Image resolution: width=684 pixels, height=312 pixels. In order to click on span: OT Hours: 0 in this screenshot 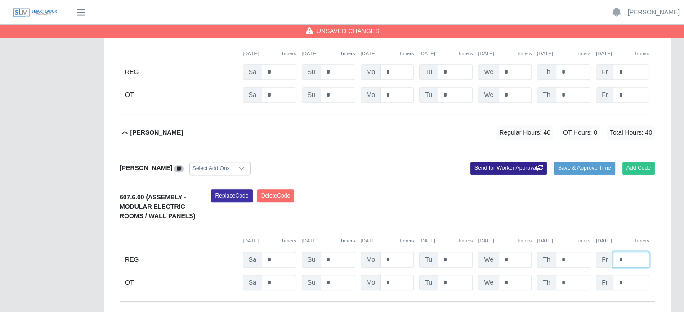, I will do `click(580, 133)`.